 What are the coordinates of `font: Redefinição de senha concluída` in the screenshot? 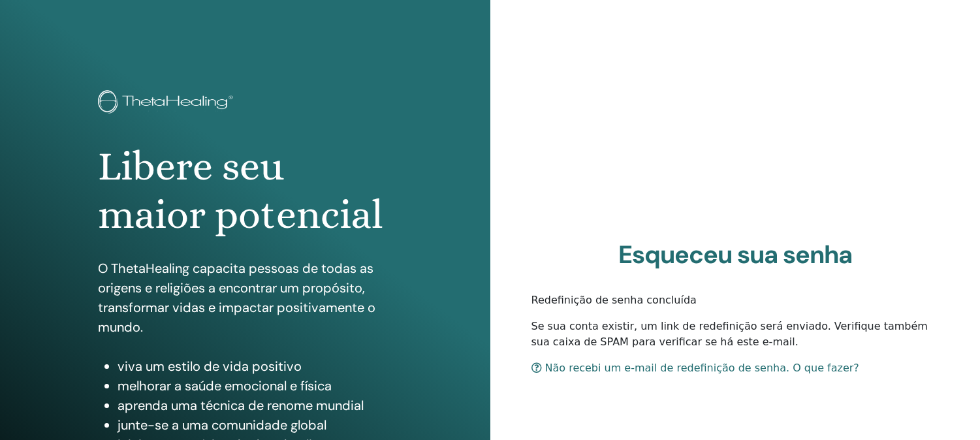 It's located at (614, 299).